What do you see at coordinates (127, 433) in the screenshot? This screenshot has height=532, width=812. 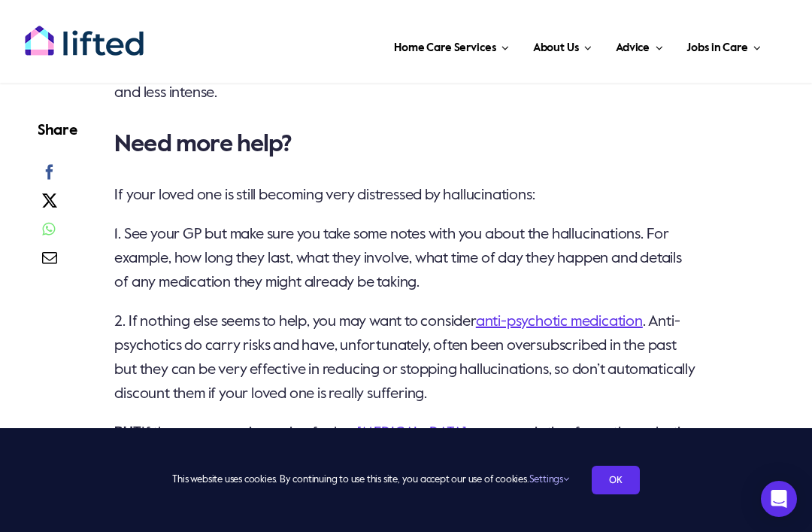 I see `strong: BUT` at bounding box center [127, 433].